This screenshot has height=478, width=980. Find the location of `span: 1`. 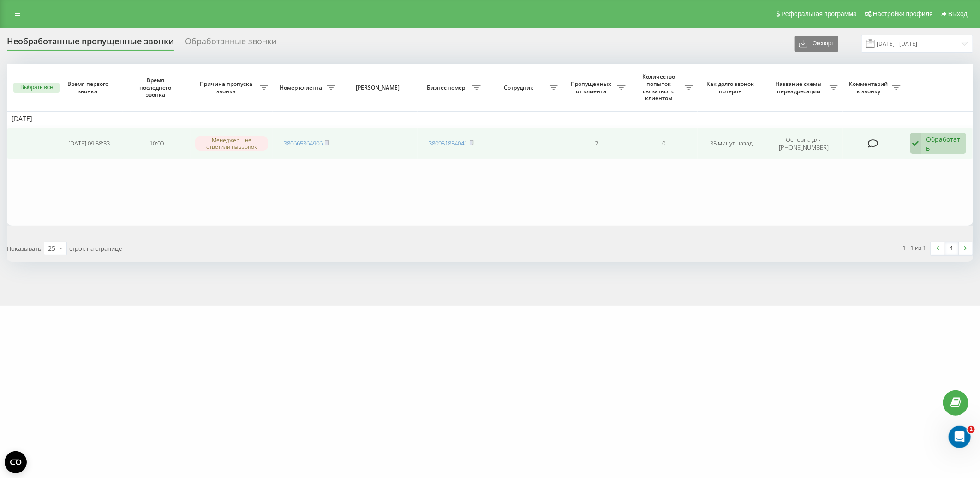

span: 1 is located at coordinates (971, 429).